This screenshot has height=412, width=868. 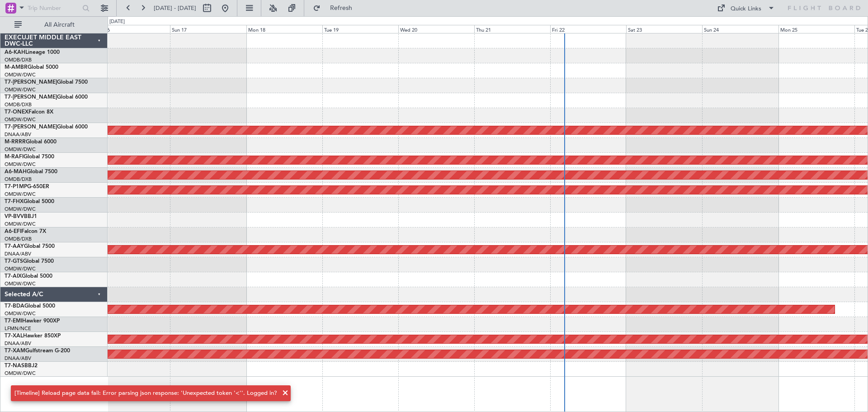 I want to click on span: Refresh, so click(x=341, y=8).